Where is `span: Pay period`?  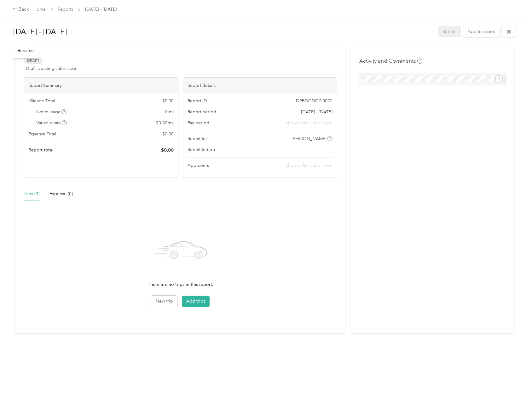
span: Pay period is located at coordinates (198, 123).